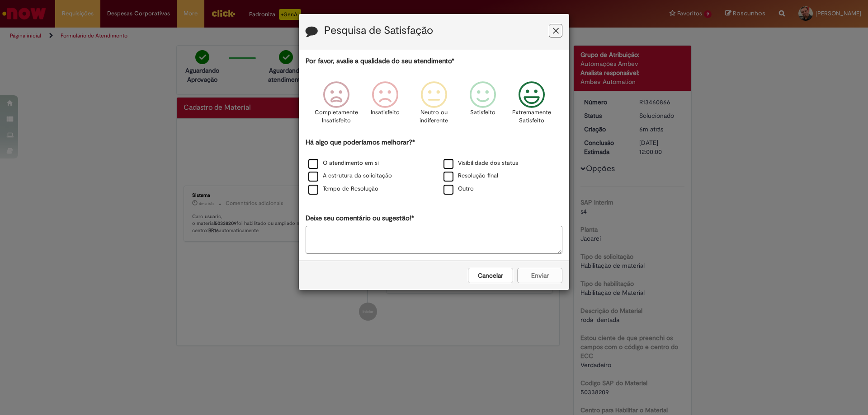 Image resolution: width=868 pixels, height=415 pixels. Describe the element at coordinates (458, 189) in the screenshot. I see `label: Outro` at that location.